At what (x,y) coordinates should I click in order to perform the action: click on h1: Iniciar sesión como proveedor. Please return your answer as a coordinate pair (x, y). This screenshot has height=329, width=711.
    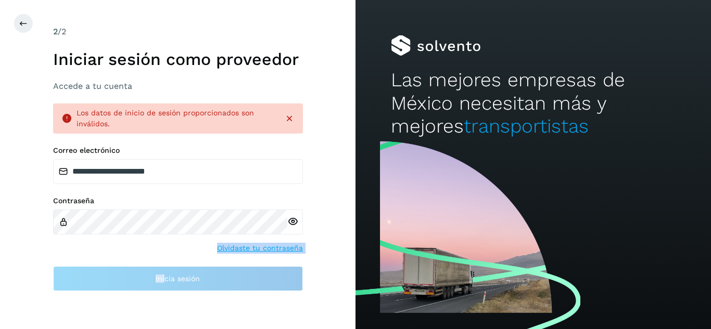
    Looking at the image, I should click on (178, 59).